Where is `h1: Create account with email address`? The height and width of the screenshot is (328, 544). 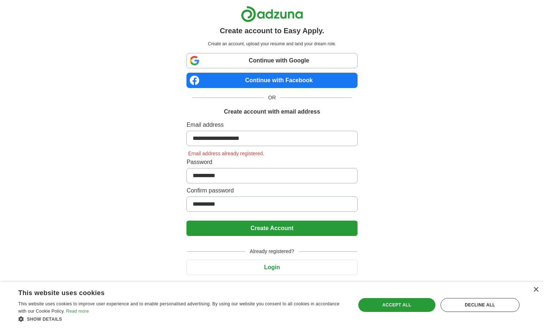 h1: Create account with email address is located at coordinates (272, 112).